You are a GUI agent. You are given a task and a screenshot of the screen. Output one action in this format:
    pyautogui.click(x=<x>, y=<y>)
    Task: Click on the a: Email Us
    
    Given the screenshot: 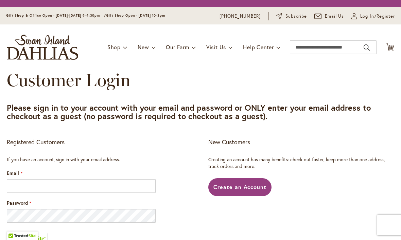 What is the action you would take?
    pyautogui.click(x=329, y=16)
    